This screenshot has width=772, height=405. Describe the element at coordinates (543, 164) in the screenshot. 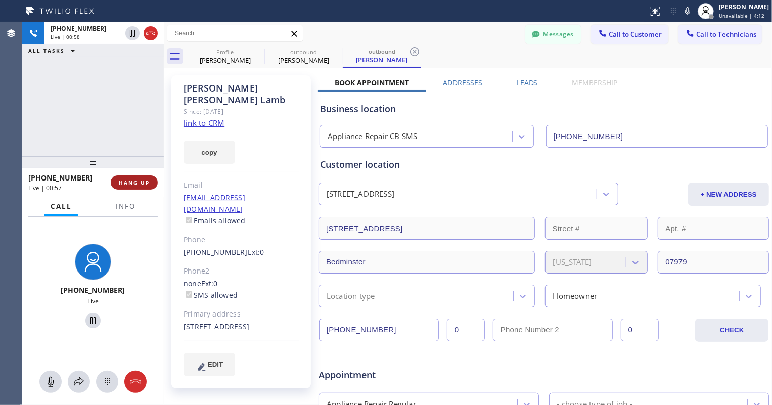

I see `div: Customer location` at that location.